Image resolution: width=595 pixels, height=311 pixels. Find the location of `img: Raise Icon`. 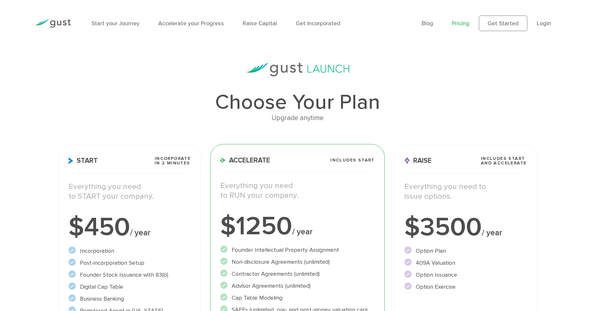

img: Raise Icon is located at coordinates (407, 160).